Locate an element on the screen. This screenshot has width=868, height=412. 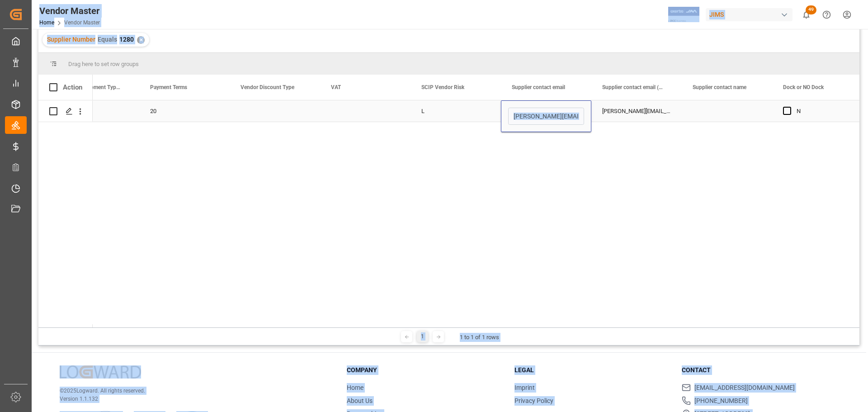
button: JIMS is located at coordinates (751, 14).